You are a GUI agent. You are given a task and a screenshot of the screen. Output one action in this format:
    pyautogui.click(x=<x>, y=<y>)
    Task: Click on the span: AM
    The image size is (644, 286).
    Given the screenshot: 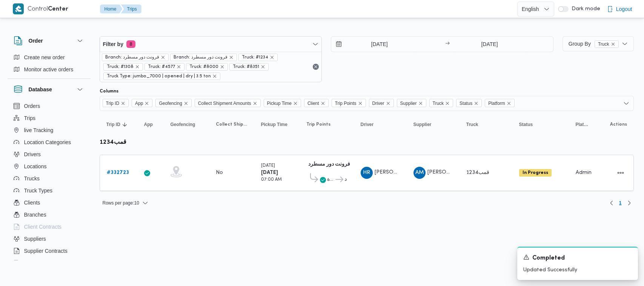 What is the action you would take?
    pyautogui.click(x=420, y=173)
    